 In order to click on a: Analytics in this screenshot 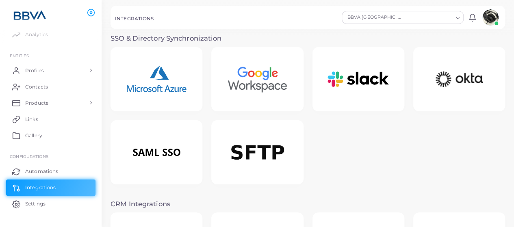, I will do `click(51, 35)`.